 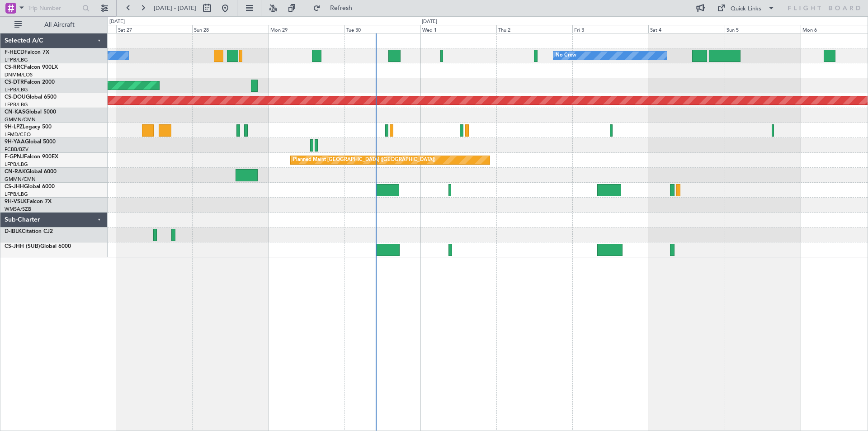 I want to click on a: 9H-VSLKFalcon 7X, so click(x=28, y=202).